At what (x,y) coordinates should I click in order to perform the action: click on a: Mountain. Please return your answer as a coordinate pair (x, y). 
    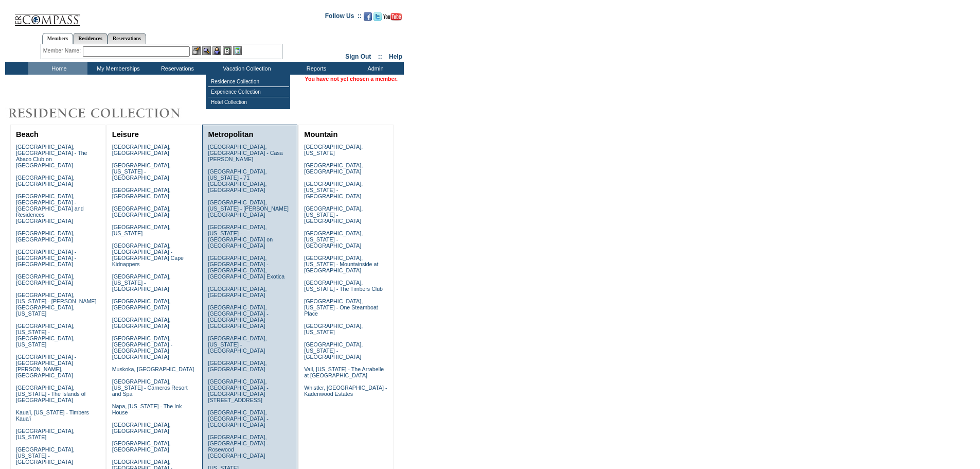
    Looking at the image, I should click on (321, 135).